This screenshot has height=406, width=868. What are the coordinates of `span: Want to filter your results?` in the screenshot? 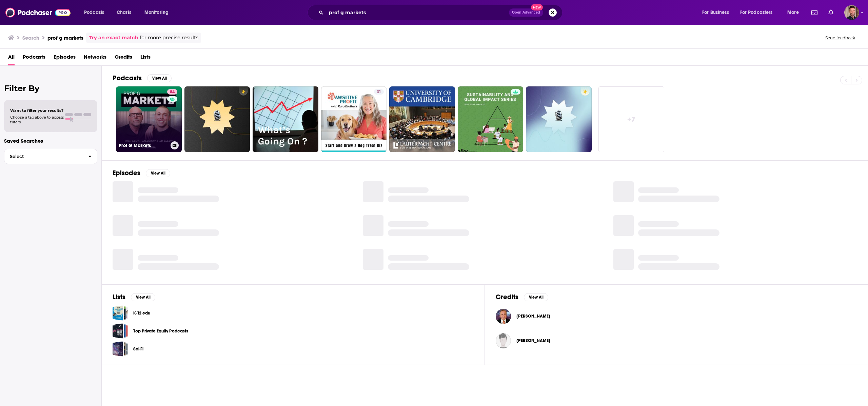 It's located at (37, 110).